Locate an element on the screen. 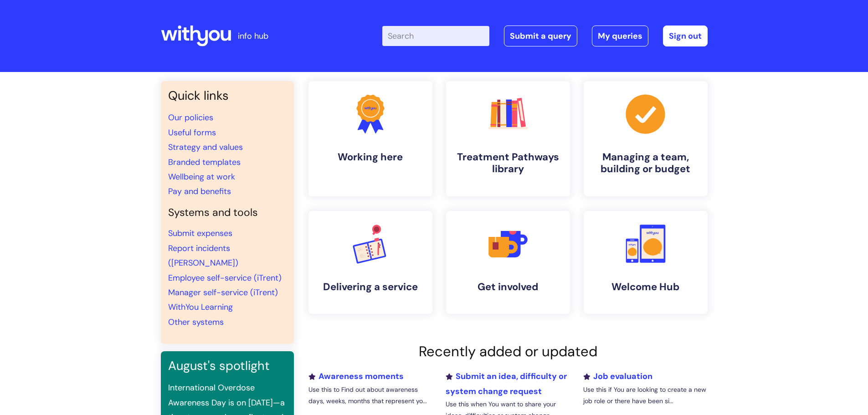 Image resolution: width=868 pixels, height=415 pixels. h3: Quick links is located at coordinates (228, 96).